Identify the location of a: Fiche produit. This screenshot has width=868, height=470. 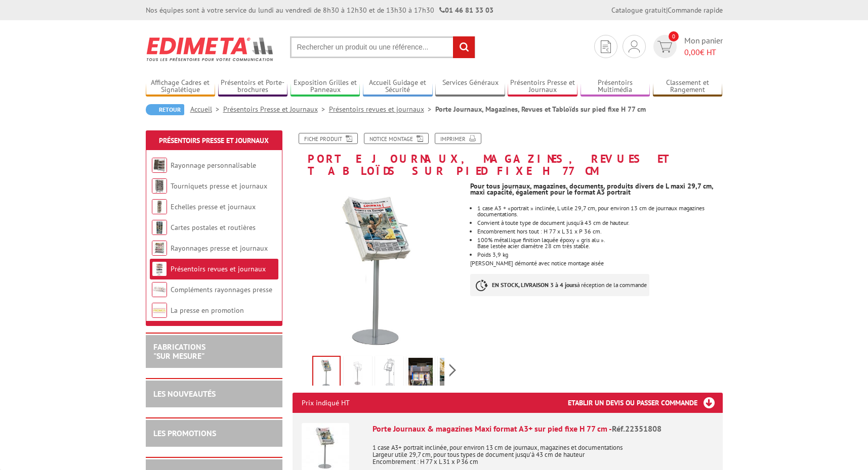
(328, 139).